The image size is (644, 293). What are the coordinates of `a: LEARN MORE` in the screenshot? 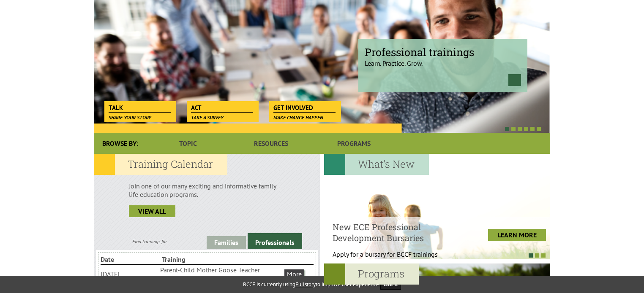 It's located at (517, 235).